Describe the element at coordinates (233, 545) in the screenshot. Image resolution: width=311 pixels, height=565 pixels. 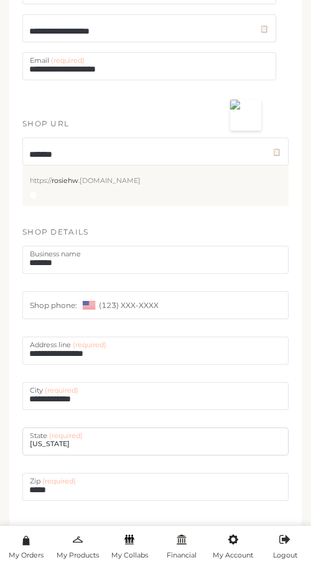
I see `a: My Account` at that location.